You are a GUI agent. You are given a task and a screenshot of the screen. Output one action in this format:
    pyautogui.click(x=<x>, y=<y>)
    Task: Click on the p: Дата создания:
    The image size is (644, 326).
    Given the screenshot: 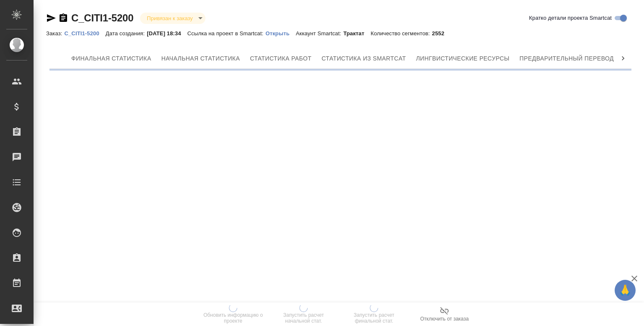 What is the action you would take?
    pyautogui.click(x=126, y=33)
    